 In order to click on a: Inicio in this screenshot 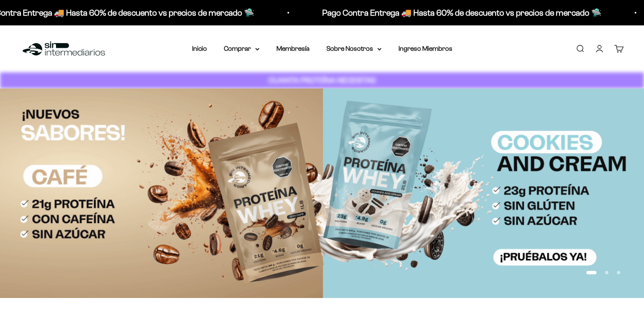, I will do `click(199, 48)`.